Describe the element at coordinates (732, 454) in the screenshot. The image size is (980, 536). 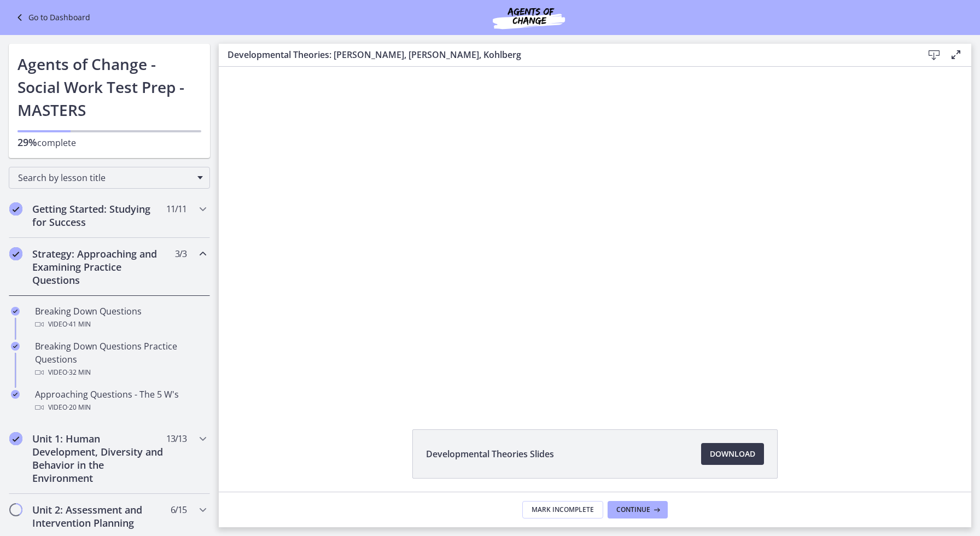
I see `span: Download` at that location.